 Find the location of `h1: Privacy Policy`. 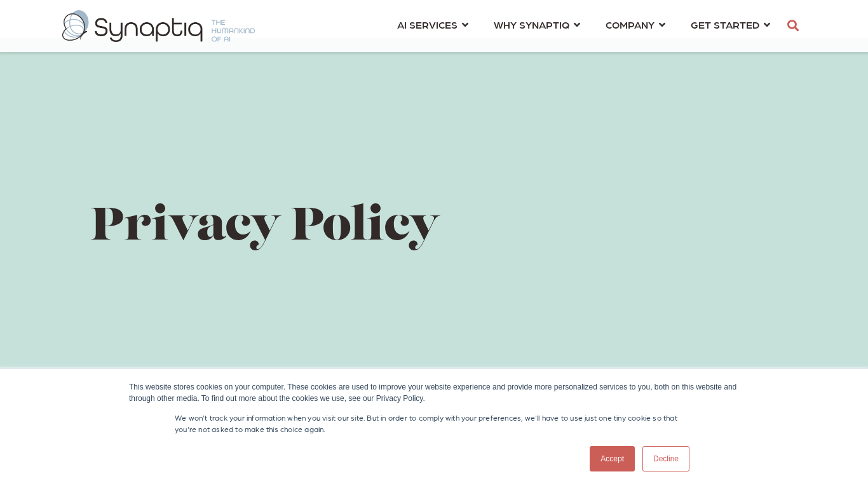

h1: Privacy Policy is located at coordinates (434, 228).